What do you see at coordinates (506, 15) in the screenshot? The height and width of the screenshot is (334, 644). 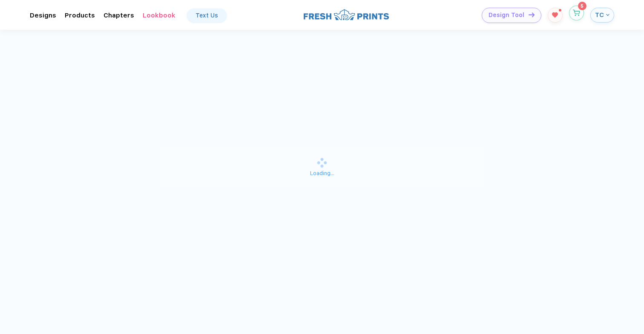 I see `span: Design Tool` at bounding box center [506, 15].